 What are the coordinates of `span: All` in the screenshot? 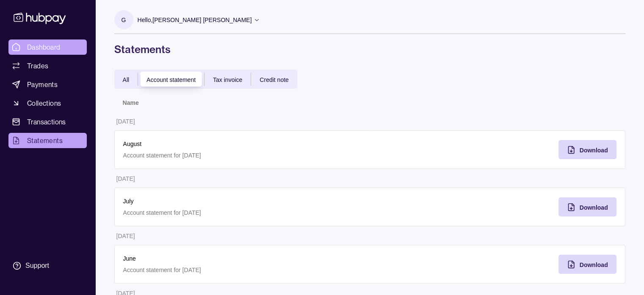 It's located at (127, 80).